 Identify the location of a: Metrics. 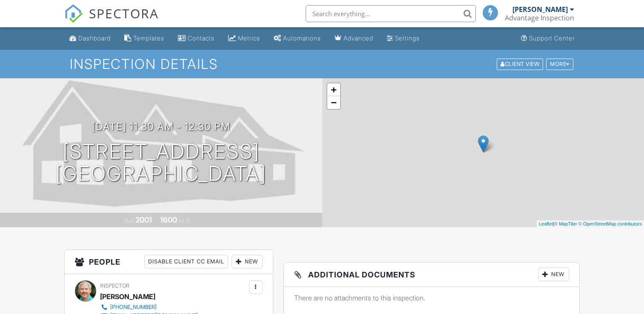
(244, 38).